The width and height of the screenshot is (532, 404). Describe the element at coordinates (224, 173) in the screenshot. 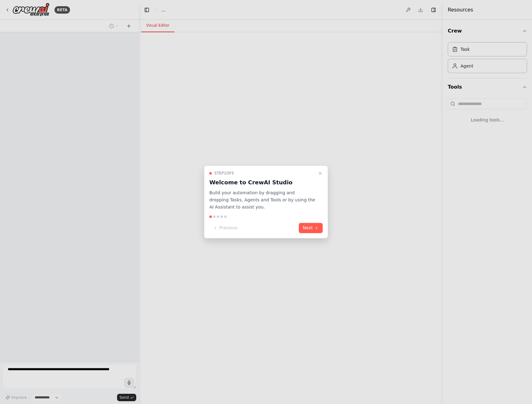

I see `span: Step 1 of 5` at that location.